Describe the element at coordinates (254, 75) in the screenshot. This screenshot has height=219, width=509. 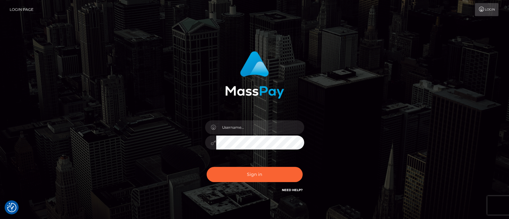
I see `img: MassPay Login` at that location.